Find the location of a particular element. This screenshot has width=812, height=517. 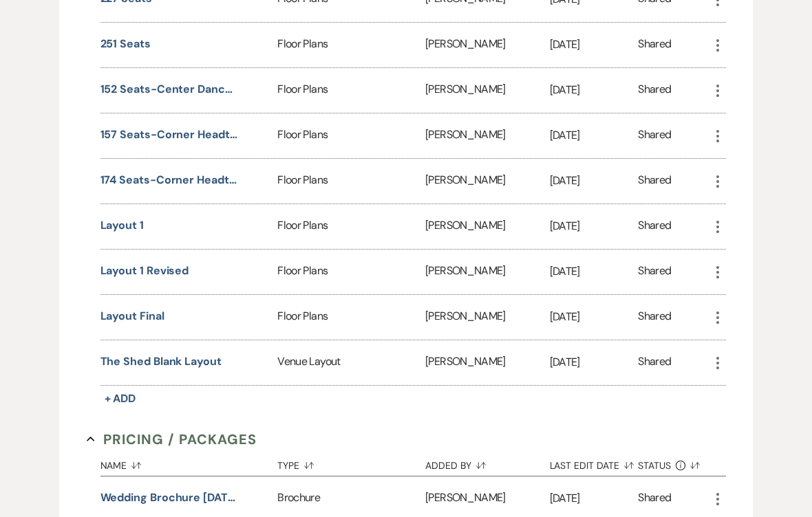

button: Layout 1 Revised is located at coordinates (144, 272).